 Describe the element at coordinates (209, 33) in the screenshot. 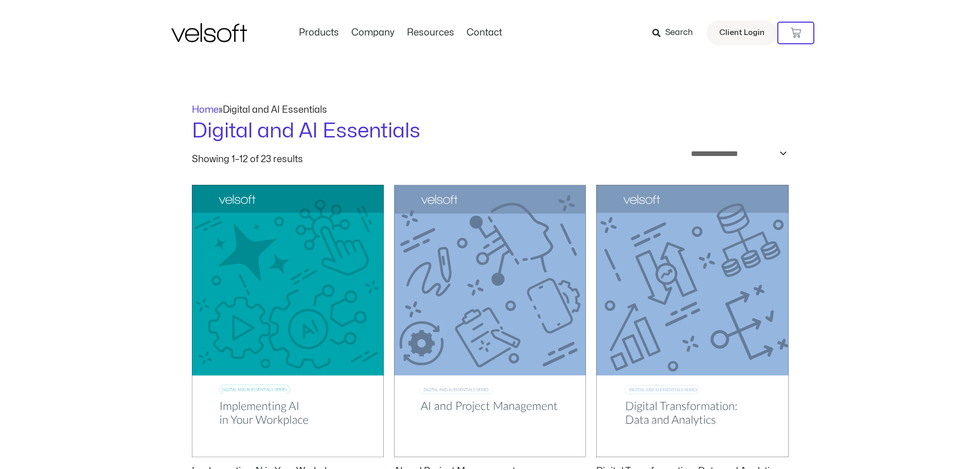

I see `img: Velsoft Training Materials` at that location.